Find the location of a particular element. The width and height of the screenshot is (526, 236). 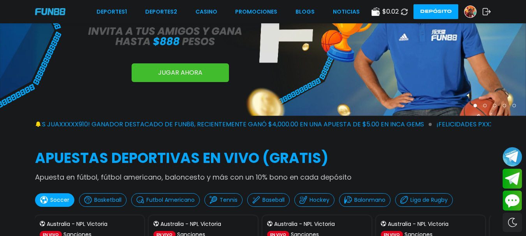

button: Join telegram channel is located at coordinates (512, 157).